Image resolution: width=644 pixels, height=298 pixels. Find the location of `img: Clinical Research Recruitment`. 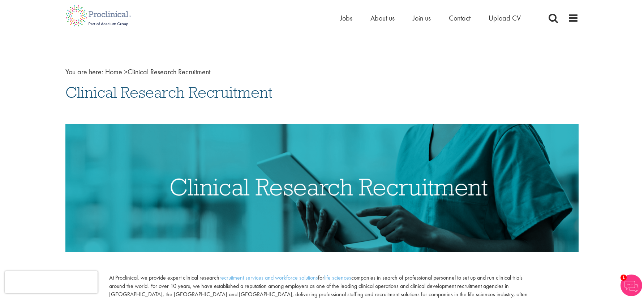

img: Clinical Research Recruitment is located at coordinates (322, 188).